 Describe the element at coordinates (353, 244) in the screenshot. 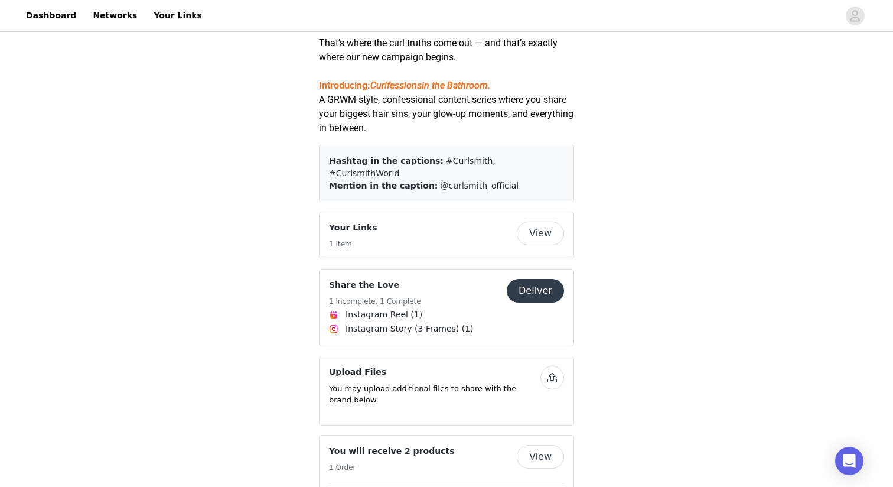

I see `h5: 1 Item` at that location.